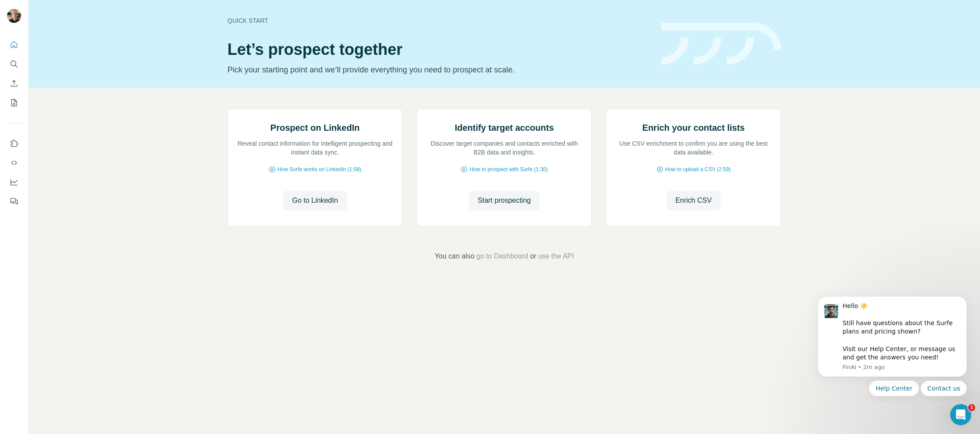  Describe the element at coordinates (971, 408) in the screenshot. I see `span: 1` at that location.